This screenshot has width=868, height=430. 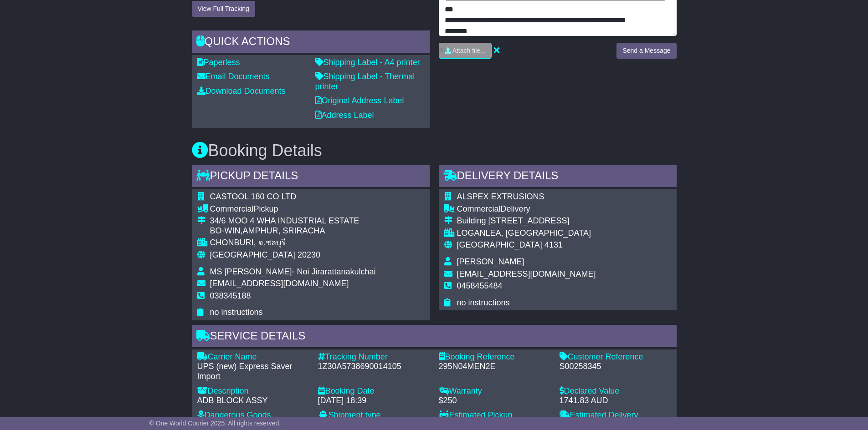 What do you see at coordinates (242, 91) in the screenshot?
I see `a: Download Documents` at bounding box center [242, 91].